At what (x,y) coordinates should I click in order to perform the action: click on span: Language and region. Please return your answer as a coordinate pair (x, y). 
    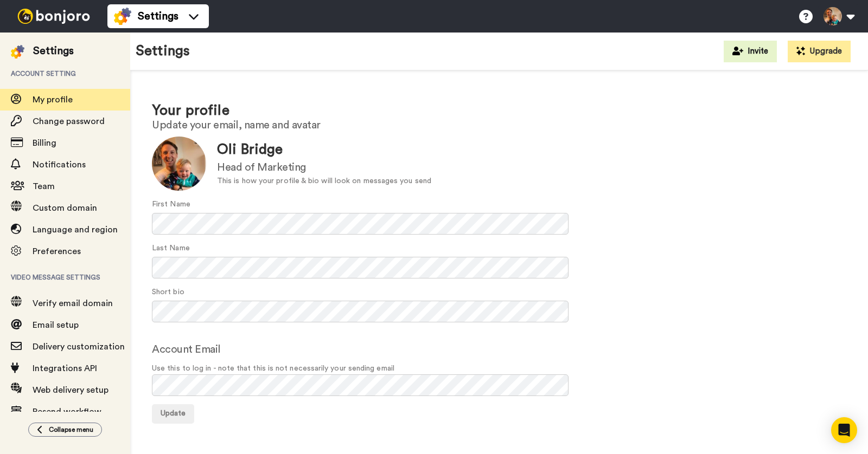
    Looking at the image, I should click on (75, 230).